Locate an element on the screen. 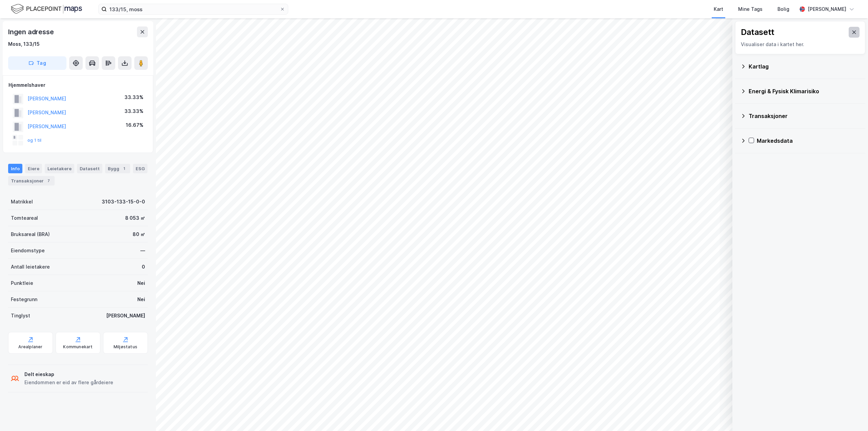 The image size is (868, 431). div: 8 053 ㎡ is located at coordinates (135, 218).